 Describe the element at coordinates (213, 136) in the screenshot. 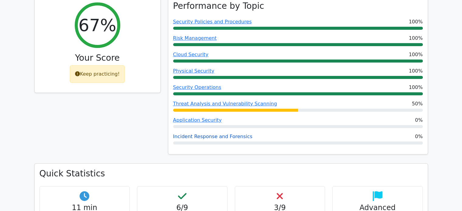

I see `a: Incident Response and Forensics` at that location.